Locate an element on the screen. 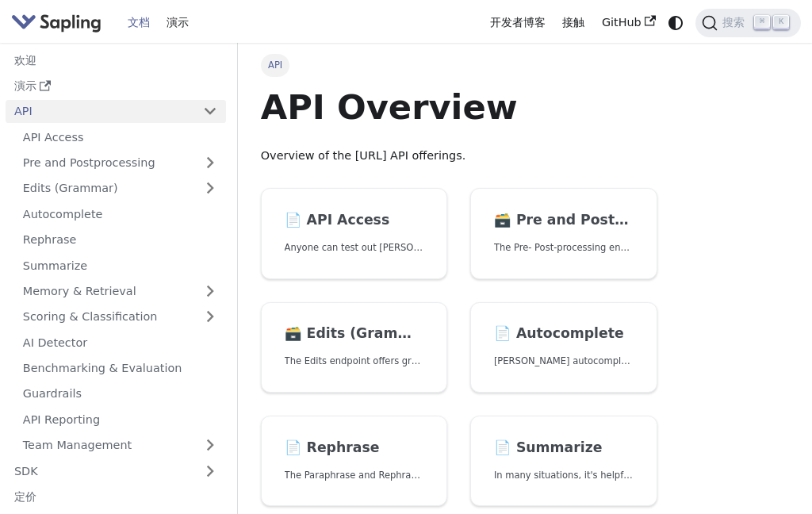 This screenshot has height=514, width=812. img: Sapling.ai is located at coordinates (56, 23).